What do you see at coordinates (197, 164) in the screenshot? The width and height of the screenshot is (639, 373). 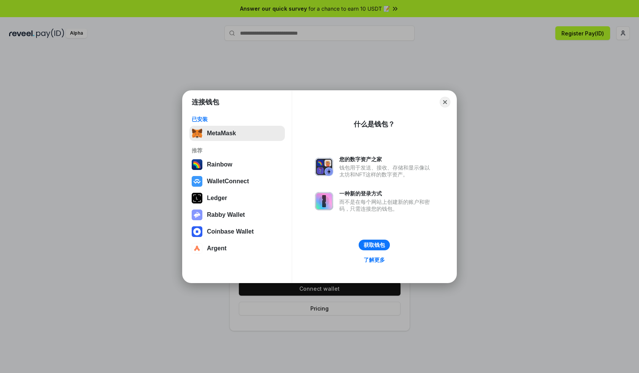 I see `img: svg+xml,%3Csvg%20width%3D%22120%22%20height%3D%22120%22%20viewBox%3D%220%200%20120%20120%22%20fil...` at bounding box center [197, 164].